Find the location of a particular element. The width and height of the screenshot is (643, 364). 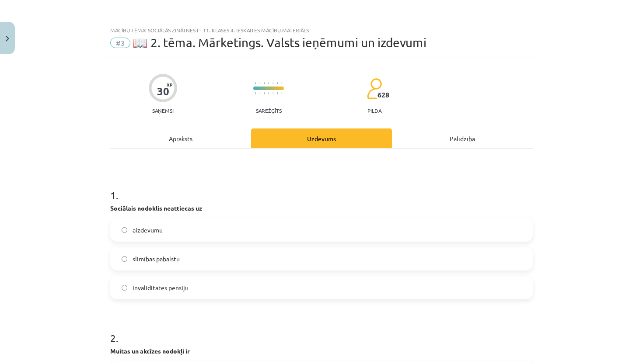

input: slimības pabalstu is located at coordinates (124, 259).